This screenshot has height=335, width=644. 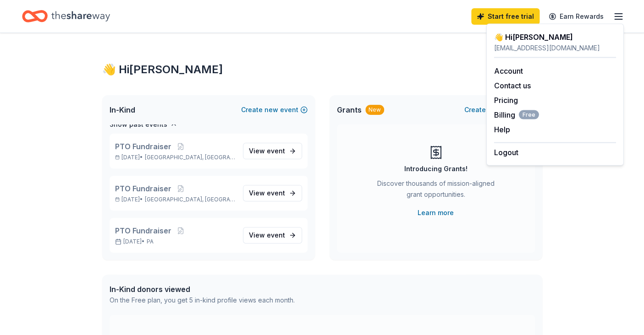 I want to click on div: On the Free plan, you get 5 in-kind profile views each month., so click(x=202, y=300).